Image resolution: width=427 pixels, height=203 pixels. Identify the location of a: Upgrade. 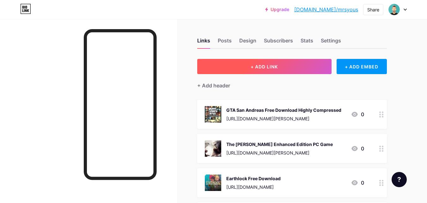
(277, 9).